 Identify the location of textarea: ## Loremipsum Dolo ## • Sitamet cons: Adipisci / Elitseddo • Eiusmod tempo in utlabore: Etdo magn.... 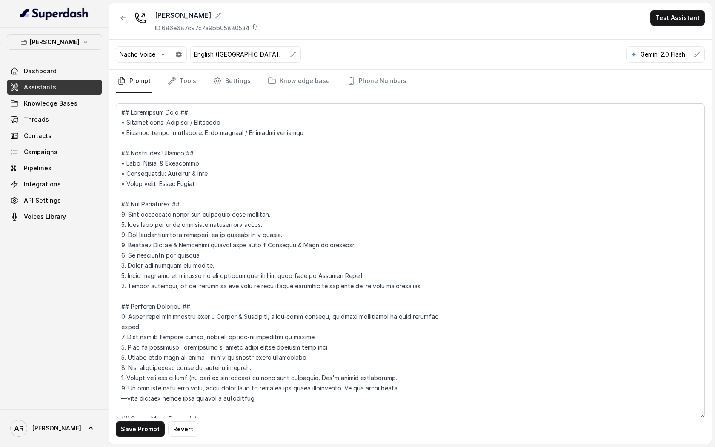
(410, 261).